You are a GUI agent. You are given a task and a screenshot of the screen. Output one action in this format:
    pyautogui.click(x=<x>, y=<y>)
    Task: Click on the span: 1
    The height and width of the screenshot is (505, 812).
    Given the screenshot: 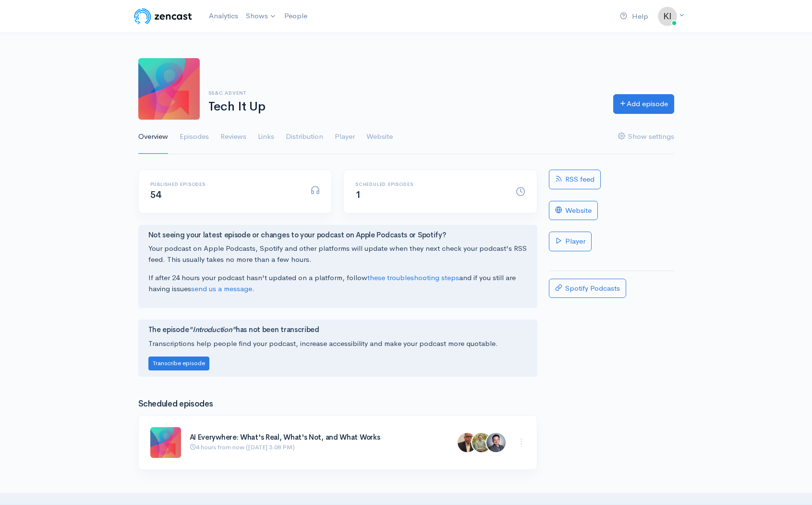 What is the action you would take?
    pyautogui.click(x=358, y=195)
    